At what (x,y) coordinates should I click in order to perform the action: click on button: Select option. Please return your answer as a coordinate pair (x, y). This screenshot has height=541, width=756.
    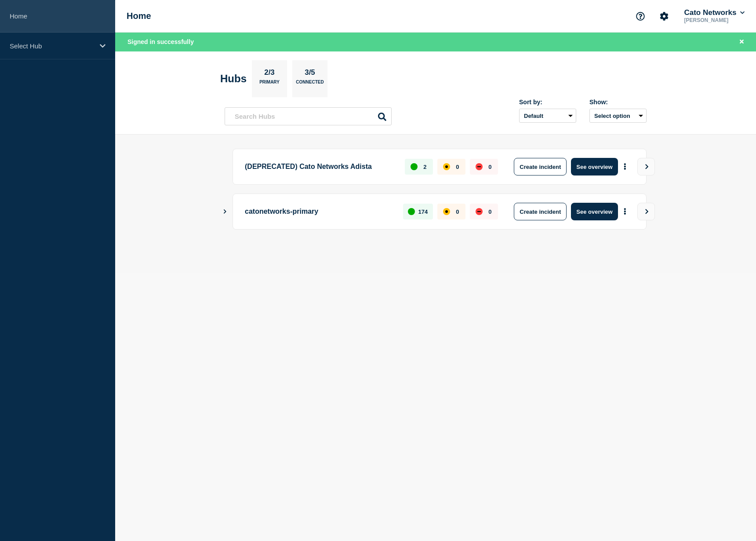
    Looking at the image, I should click on (618, 116).